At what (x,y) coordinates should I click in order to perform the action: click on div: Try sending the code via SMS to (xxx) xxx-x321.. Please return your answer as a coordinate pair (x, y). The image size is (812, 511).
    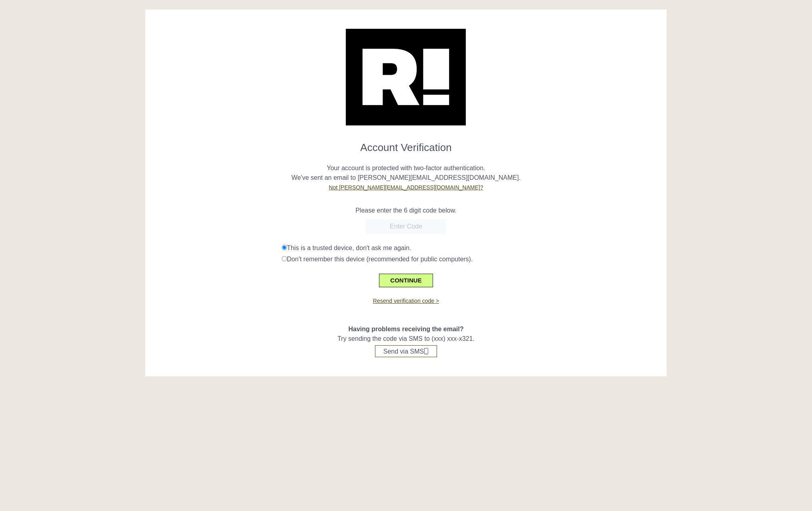
    Looking at the image, I should click on (406, 331).